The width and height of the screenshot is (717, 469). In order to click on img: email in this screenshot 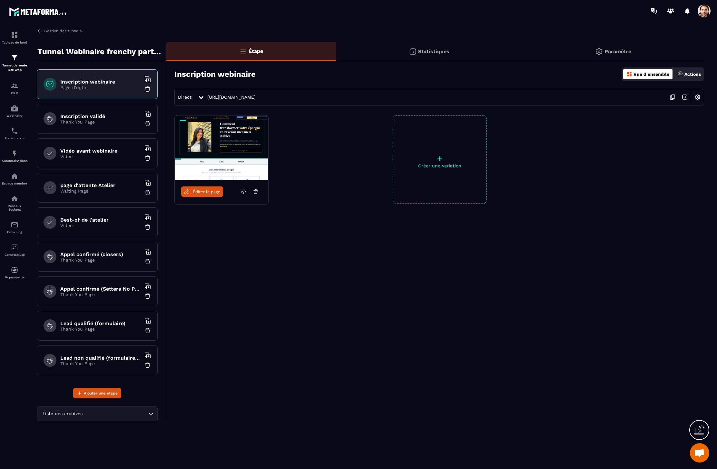, I will do `click(15, 225)`.